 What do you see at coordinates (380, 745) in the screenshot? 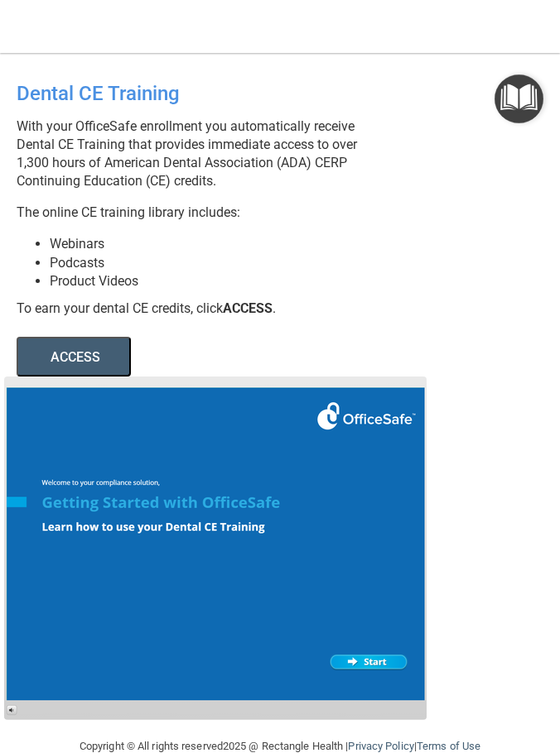
I see `a: Privacy Policy` at bounding box center [380, 745].